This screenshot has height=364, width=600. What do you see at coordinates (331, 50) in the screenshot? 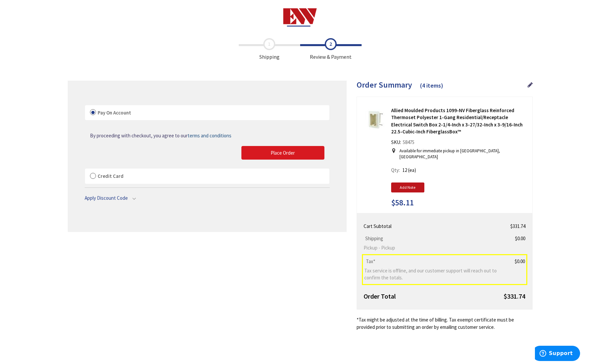
I see `span: Review & Payment` at bounding box center [331, 50].